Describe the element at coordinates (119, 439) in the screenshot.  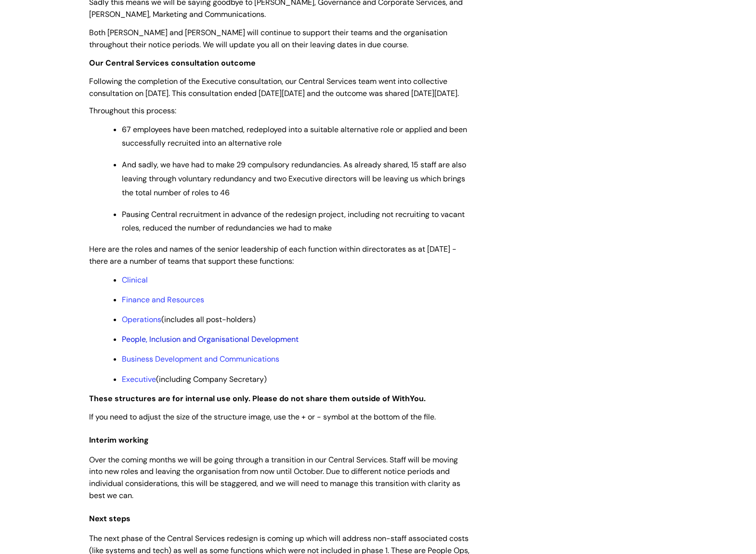
I see `span: Interim working` at that location.